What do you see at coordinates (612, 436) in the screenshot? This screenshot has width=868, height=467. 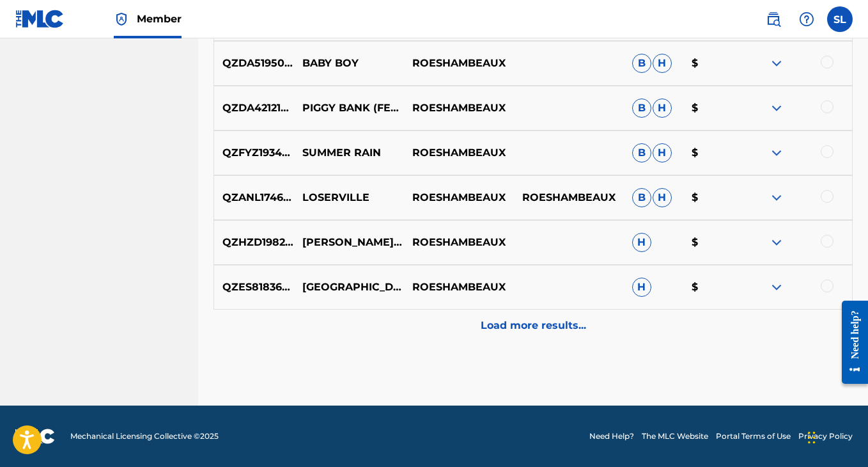 I see `a: Need Help?` at bounding box center [612, 436].